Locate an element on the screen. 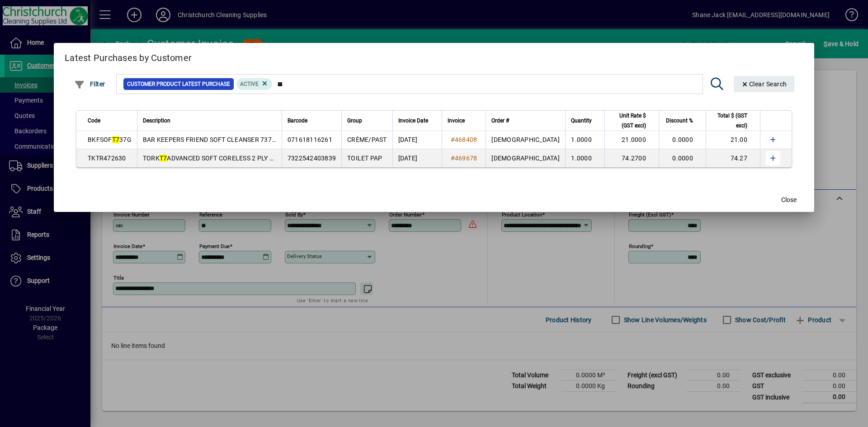 This screenshot has width=868, height=427. span: Barcode is located at coordinates (297, 120).